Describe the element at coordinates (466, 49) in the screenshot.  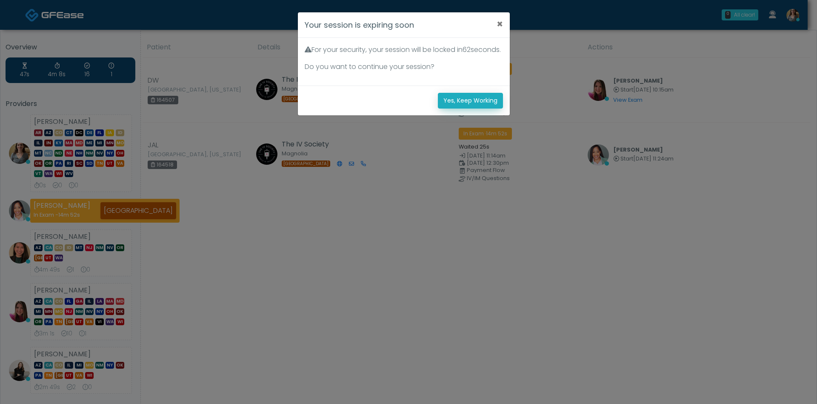
I see `span: 62` at that location.